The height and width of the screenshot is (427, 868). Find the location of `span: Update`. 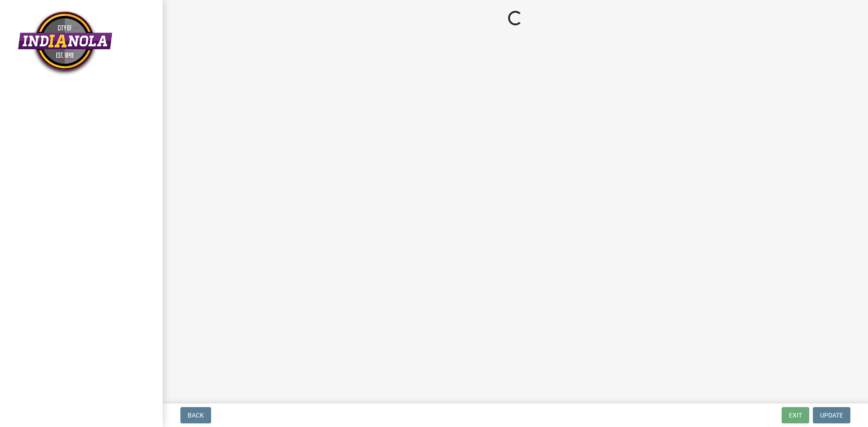

span: Update is located at coordinates (832, 415).